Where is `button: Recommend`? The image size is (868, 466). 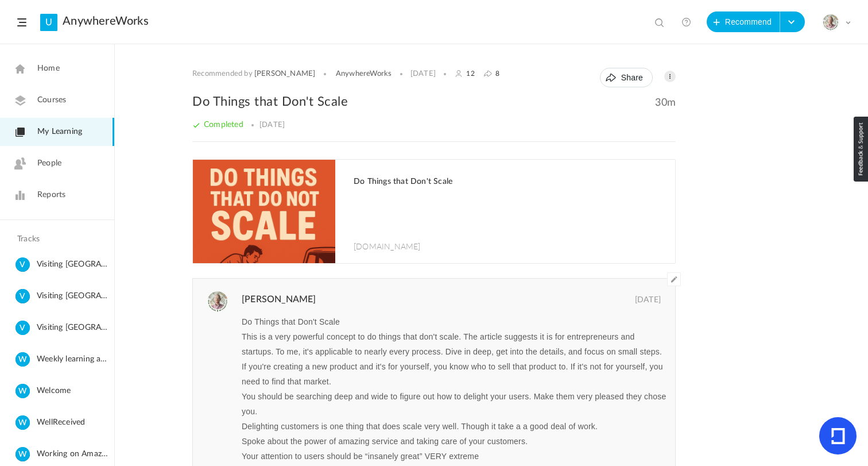
button: Recommend is located at coordinates (743, 22).